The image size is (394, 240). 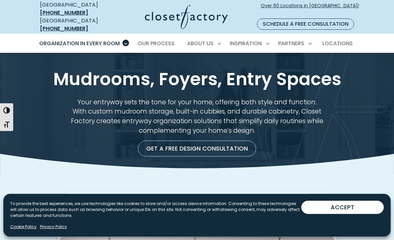 I want to click on a: Cookie Policy, so click(x=23, y=226).